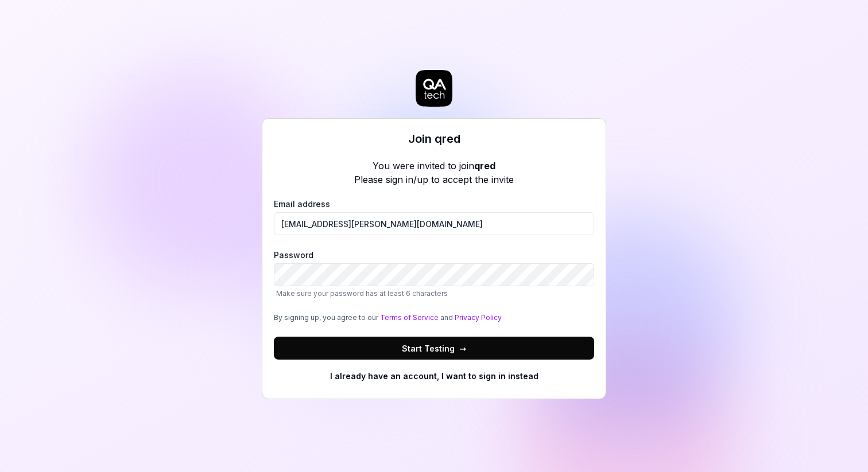 Image resolution: width=868 pixels, height=472 pixels. What do you see at coordinates (434, 224) in the screenshot?
I see `input: Email address` at bounding box center [434, 224].